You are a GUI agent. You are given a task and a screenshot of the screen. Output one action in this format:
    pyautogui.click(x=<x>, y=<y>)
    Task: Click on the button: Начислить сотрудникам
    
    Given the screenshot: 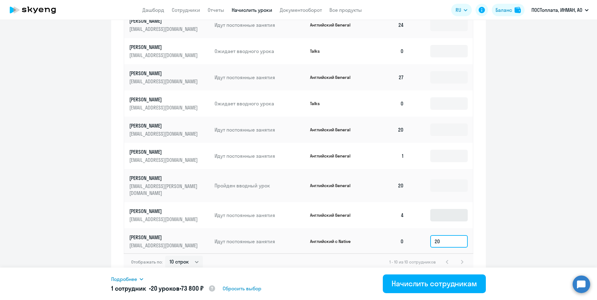 What is the action you would take?
    pyautogui.click(x=434, y=284)
    